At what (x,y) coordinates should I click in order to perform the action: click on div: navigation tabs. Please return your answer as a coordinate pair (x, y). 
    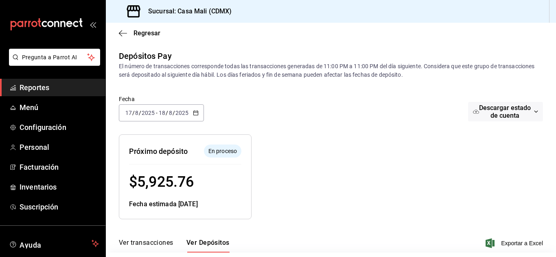
    Looking at the image, I should click on (174, 246).